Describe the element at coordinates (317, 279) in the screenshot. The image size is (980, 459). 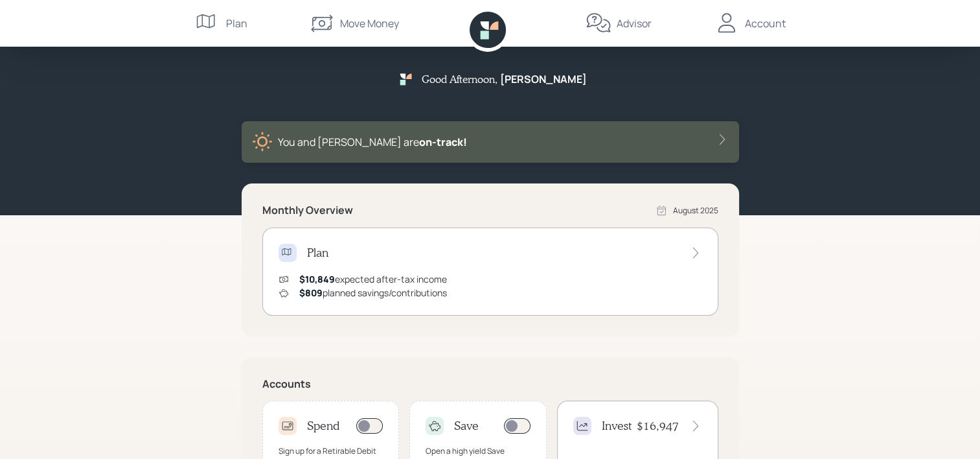
I see `span: $10,849` at that location.